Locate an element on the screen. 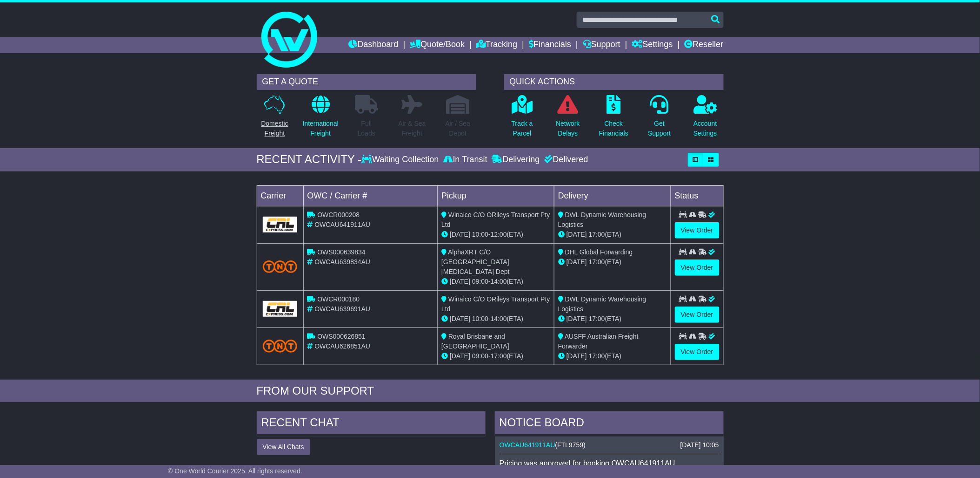 The image size is (980, 478). span: OWCAU641911AU is located at coordinates (343, 224).